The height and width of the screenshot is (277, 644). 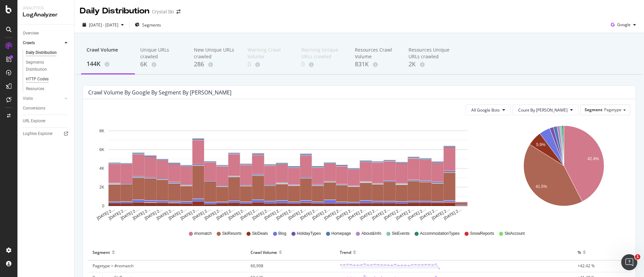 I want to click on span: Google, so click(x=624, y=24).